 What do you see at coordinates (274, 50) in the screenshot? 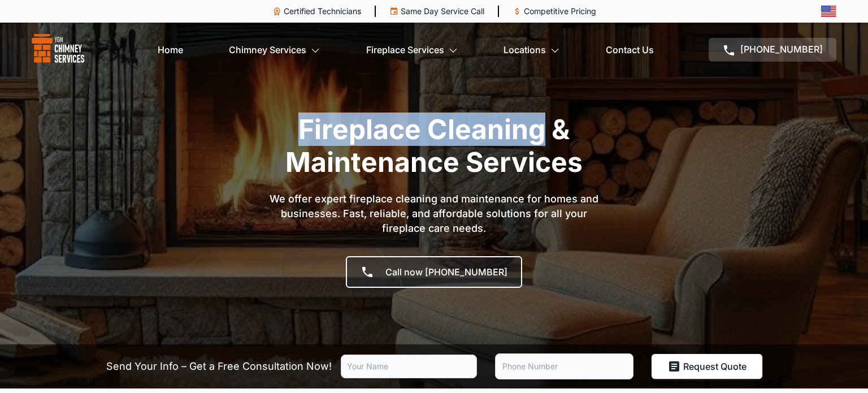
I see `a: Chimney Services` at bounding box center [274, 50].